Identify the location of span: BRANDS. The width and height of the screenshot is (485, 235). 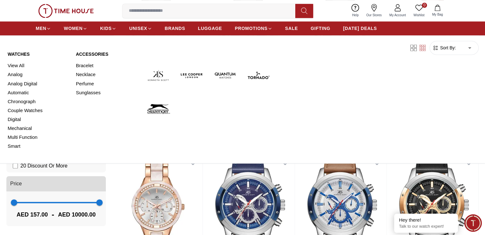
(175, 28).